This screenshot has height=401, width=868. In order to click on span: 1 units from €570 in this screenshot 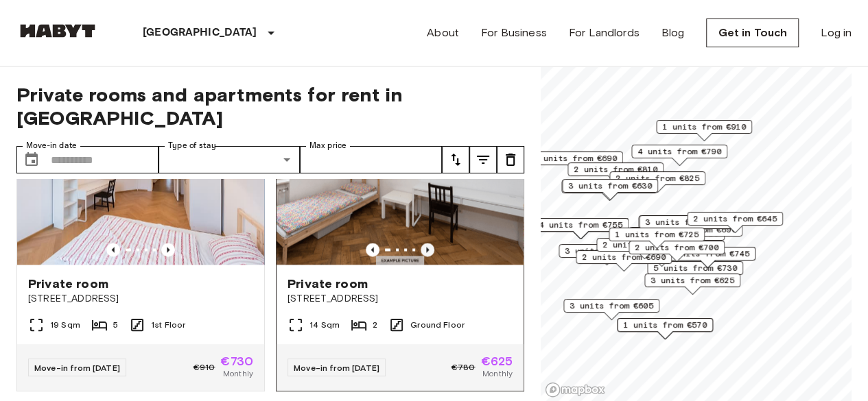, I will do `click(665, 325)`.